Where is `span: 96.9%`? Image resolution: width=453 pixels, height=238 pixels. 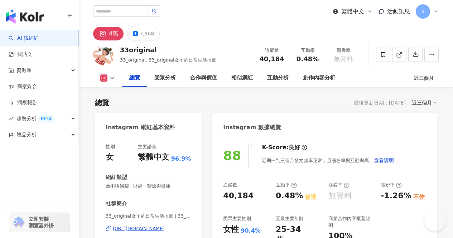
span: 96.9% is located at coordinates (181, 159).